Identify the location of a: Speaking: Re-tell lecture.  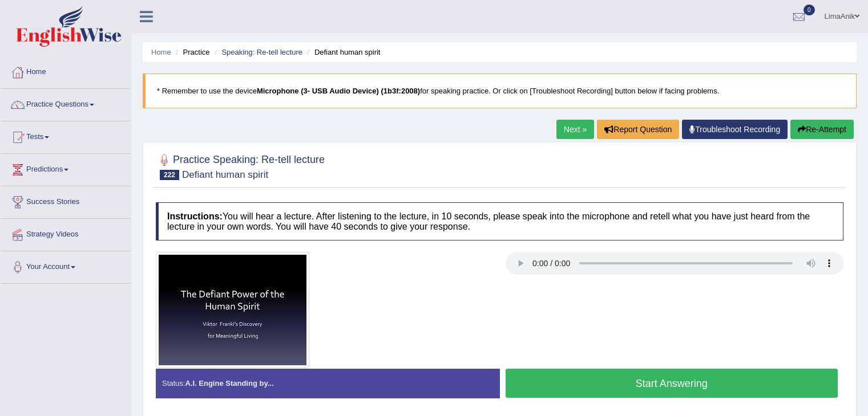
(262, 52).